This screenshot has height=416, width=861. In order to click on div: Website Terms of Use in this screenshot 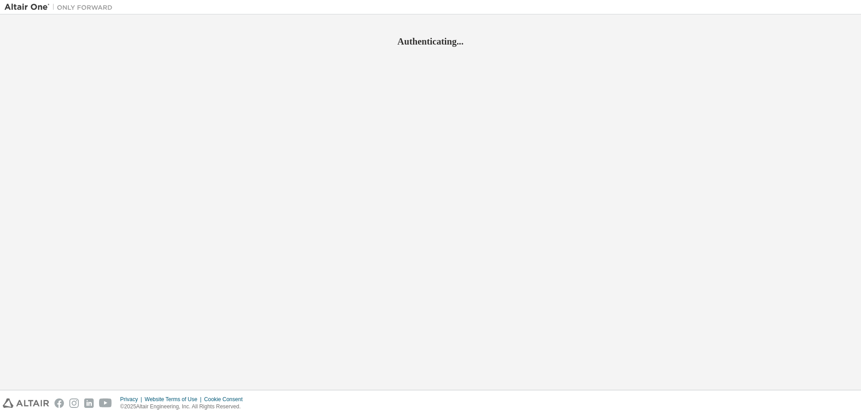, I will do `click(174, 400)`.